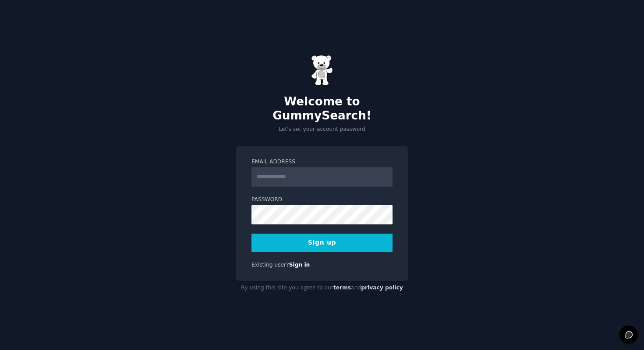  Describe the element at coordinates (322, 200) in the screenshot. I see `label: Password` at that location.